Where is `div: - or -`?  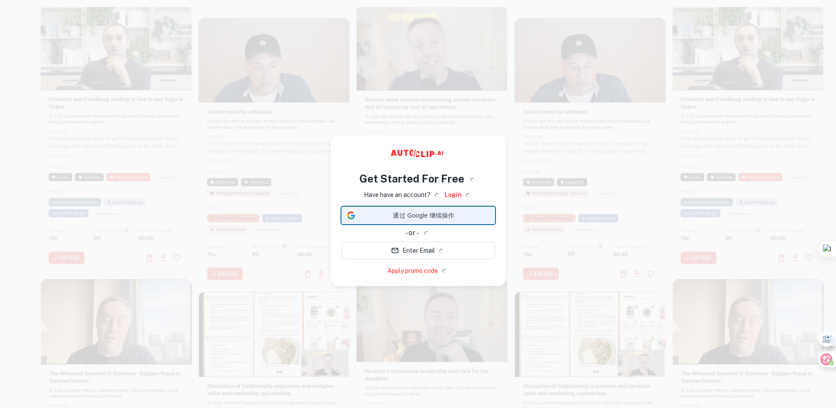
div: - or - is located at coordinates (418, 233).